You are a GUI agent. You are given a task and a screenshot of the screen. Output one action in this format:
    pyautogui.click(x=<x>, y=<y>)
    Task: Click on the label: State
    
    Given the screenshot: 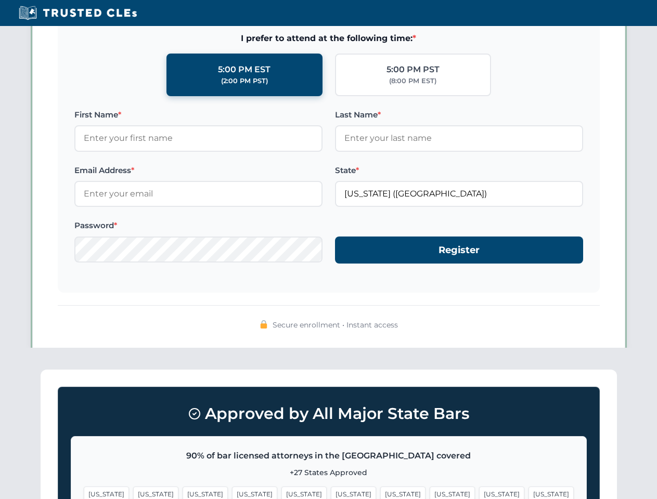 What is the action you would take?
    pyautogui.click(x=459, y=171)
    